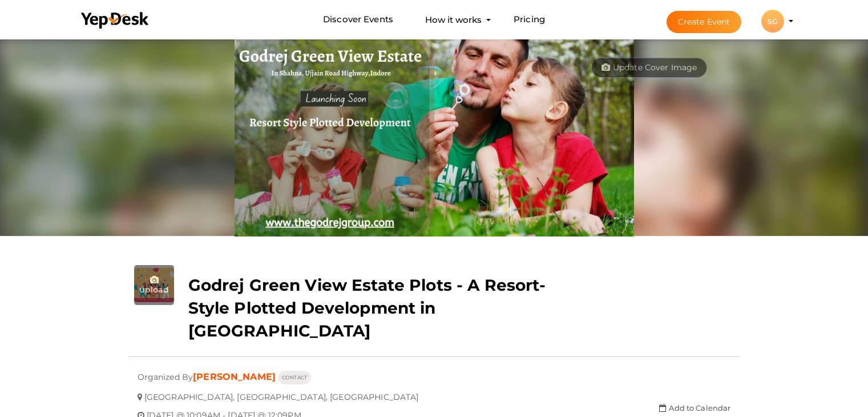 The height and width of the screenshot is (417, 868). I want to click on span: Organized By, so click(165, 372).